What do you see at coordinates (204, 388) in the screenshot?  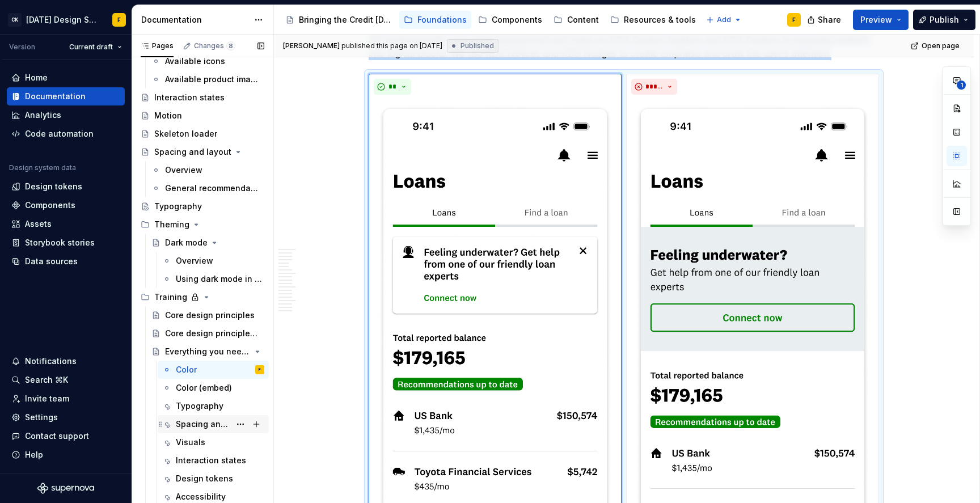 I see `div: Color (embed)` at bounding box center [204, 388].